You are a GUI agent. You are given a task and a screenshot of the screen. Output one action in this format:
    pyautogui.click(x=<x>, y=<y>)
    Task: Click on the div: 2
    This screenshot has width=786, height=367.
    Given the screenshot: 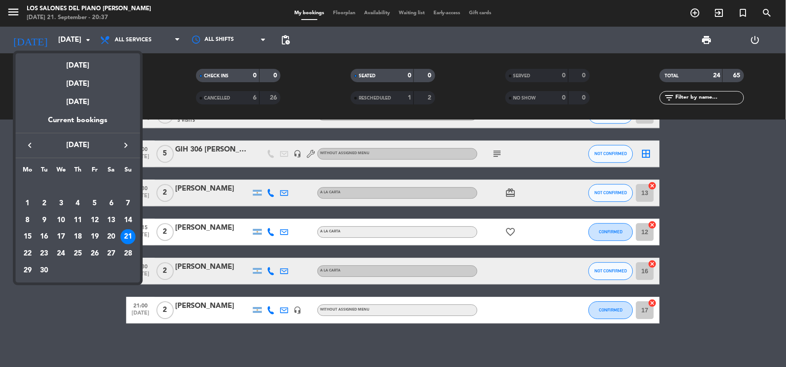 What is the action you would take?
    pyautogui.click(x=44, y=204)
    